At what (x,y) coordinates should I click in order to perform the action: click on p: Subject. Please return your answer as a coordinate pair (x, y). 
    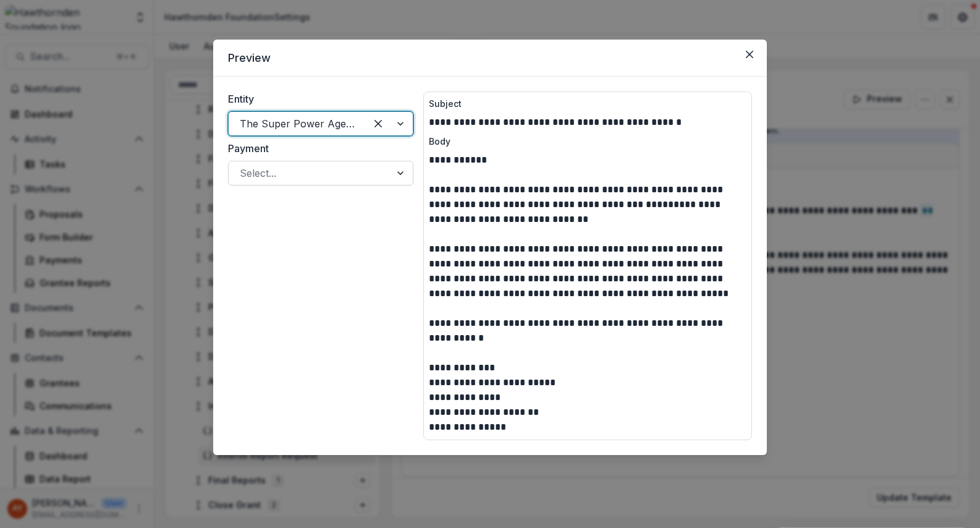
    Looking at the image, I should click on (588, 103).